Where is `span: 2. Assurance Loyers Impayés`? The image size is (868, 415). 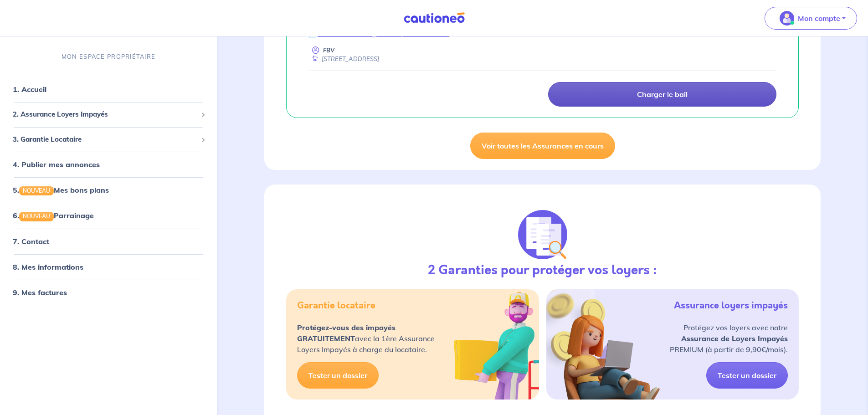 span: 2. Assurance Loyers Impayés is located at coordinates (105, 115).